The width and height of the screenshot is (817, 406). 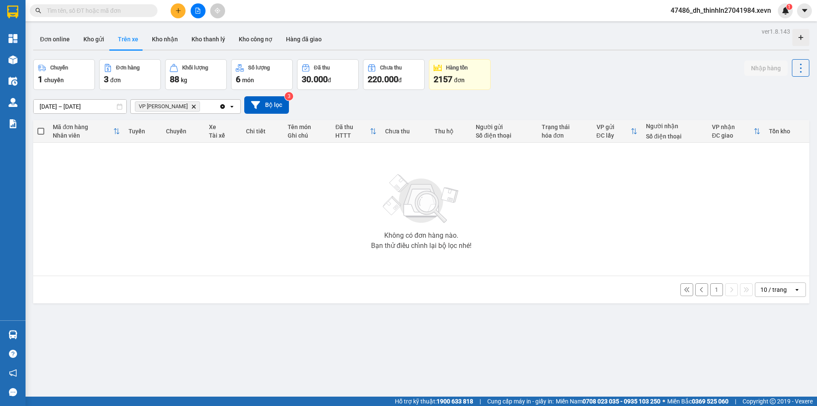 What do you see at coordinates (307, 127) in the screenshot?
I see `div: Tên món` at bounding box center [307, 127].